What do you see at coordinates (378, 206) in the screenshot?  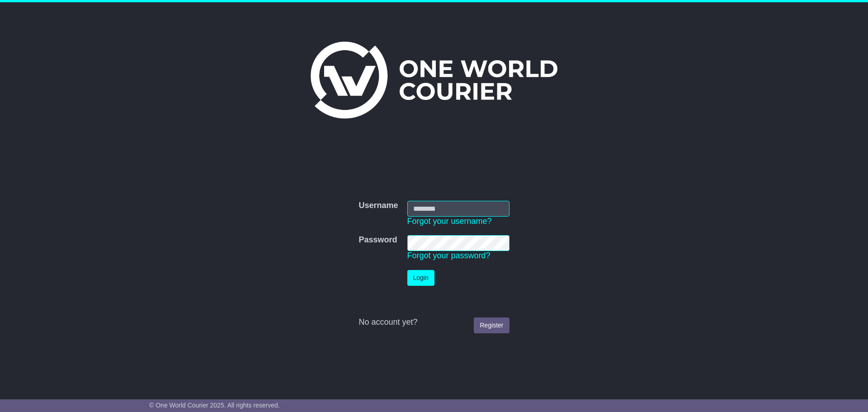 I see `label: Username` at bounding box center [378, 206].